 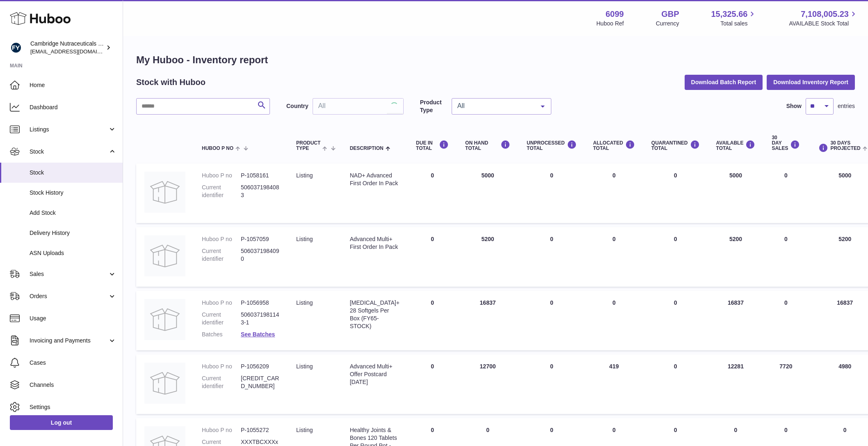 What do you see at coordinates (786, 384) in the screenshot?
I see `td: 7720` at bounding box center [786, 384].